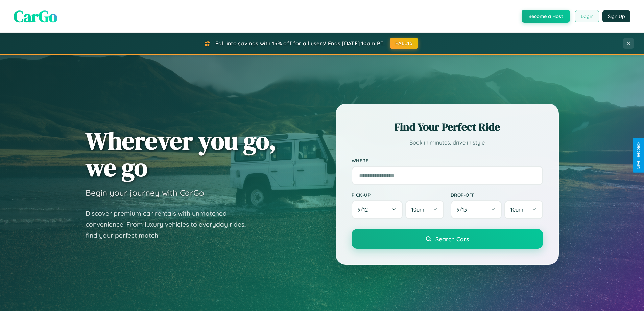 Image resolution: width=644 pixels, height=311 pixels. I want to click on label: Drop-off, so click(497, 195).